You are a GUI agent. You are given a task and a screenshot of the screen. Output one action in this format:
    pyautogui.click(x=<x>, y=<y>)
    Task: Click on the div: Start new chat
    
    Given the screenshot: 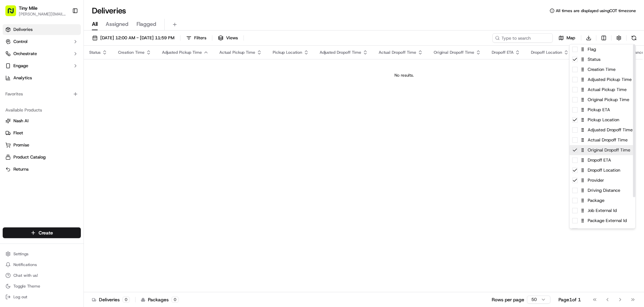 What is the action you would take?
    pyautogui.click(x=67, y=67)
    